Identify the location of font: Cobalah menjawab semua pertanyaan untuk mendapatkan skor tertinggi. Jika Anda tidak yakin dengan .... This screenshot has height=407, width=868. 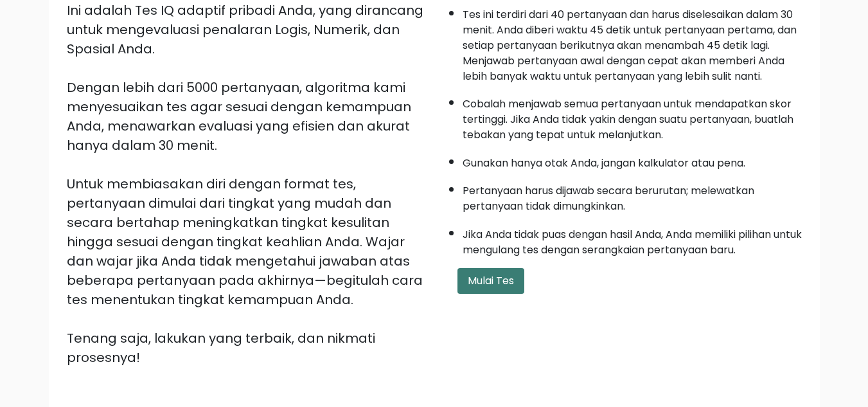
(628, 119).